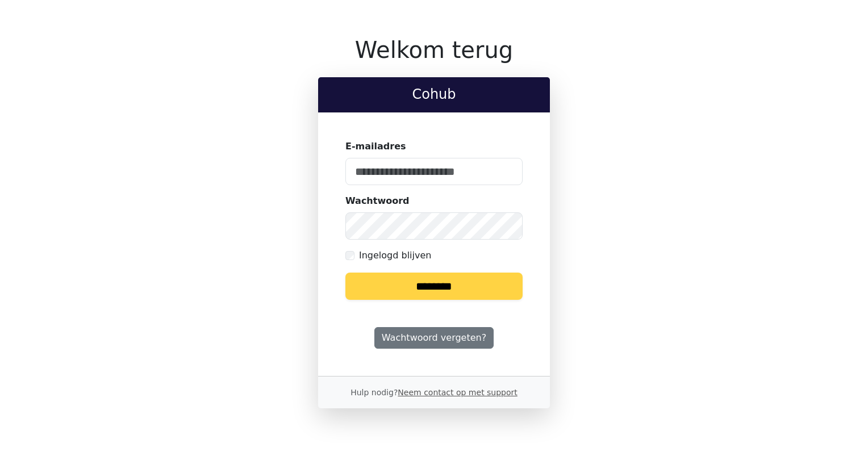 Image resolution: width=868 pixels, height=456 pixels. Describe the element at coordinates (434, 50) in the screenshot. I see `h1: Welkom terug` at that location.